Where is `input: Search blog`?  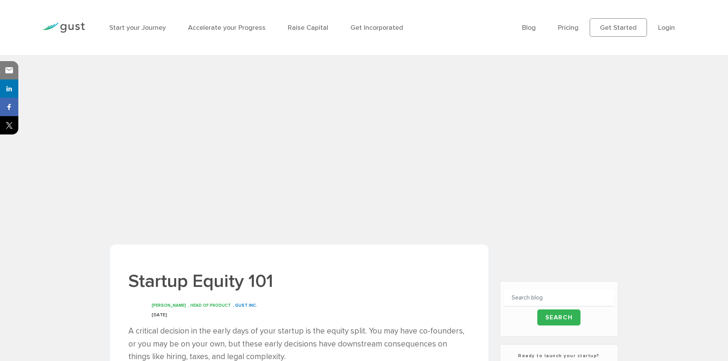
input: Search blog is located at coordinates (559, 298).